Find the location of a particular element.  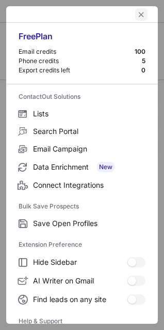

div: Free Plan is located at coordinates (82, 39).